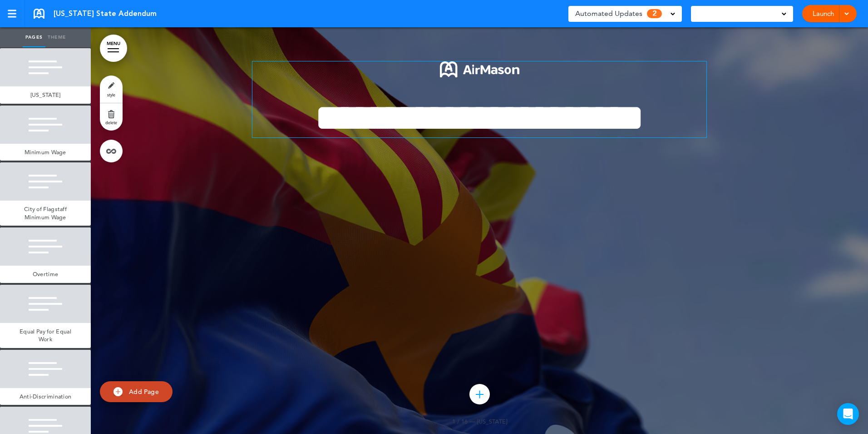  I want to click on span: City of Flagstaff Minimum Wage, so click(46, 213).